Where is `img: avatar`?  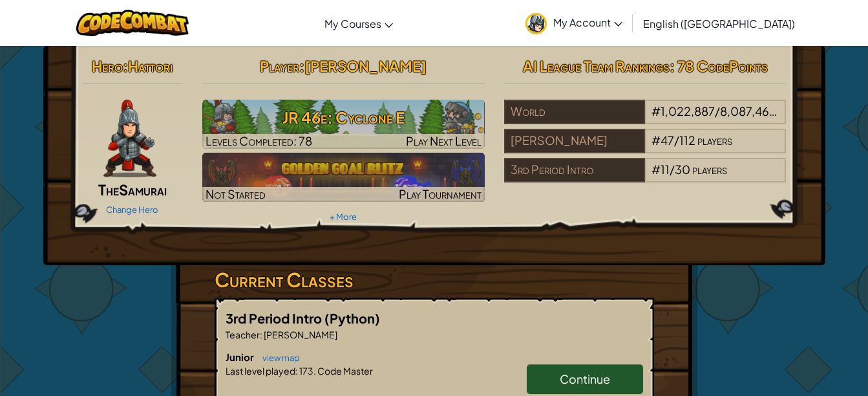 img: avatar is located at coordinates (536, 23).